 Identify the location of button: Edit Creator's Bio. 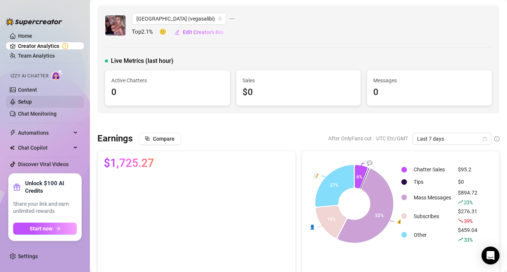
(199, 32).